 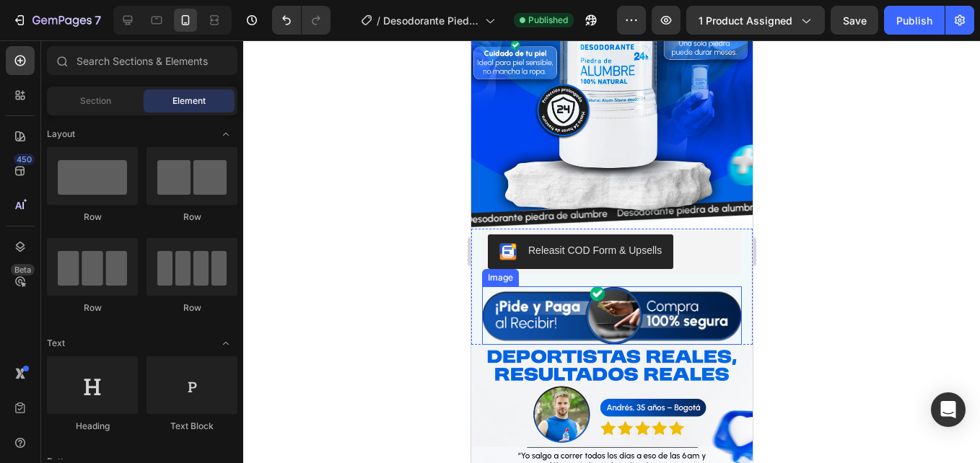 What do you see at coordinates (948, 410) in the screenshot?
I see `div: Open Intercom Messenger` at bounding box center [948, 410].